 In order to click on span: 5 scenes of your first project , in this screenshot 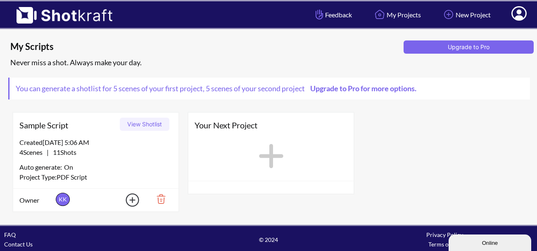, I will do `click(158, 88)`.